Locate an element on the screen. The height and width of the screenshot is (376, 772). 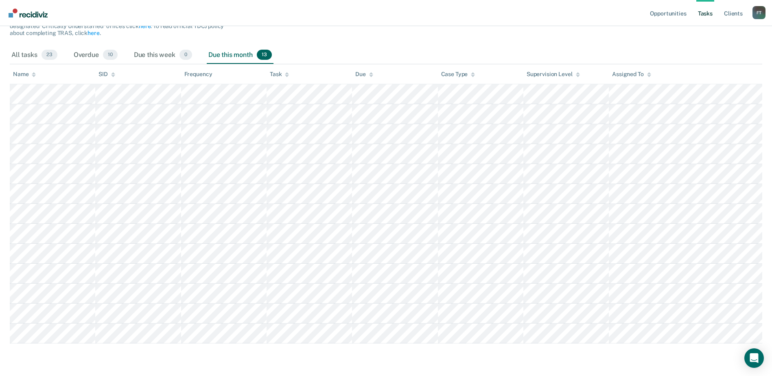
div: Task is located at coordinates (279, 74).